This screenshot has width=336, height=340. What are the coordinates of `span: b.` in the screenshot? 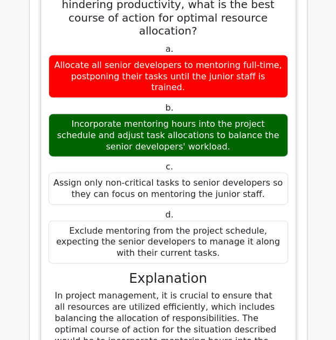 It's located at (169, 107).